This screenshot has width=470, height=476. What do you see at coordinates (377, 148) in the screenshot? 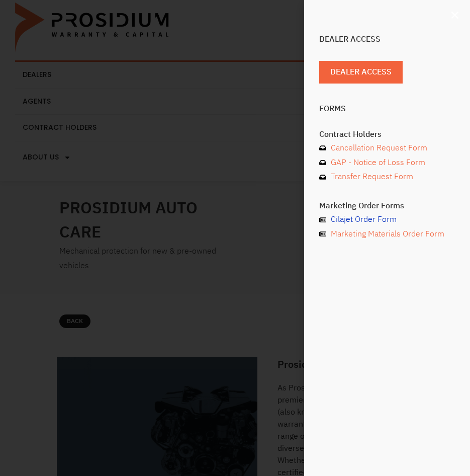
I see `span: Cancellation Request Form` at bounding box center [377, 148].